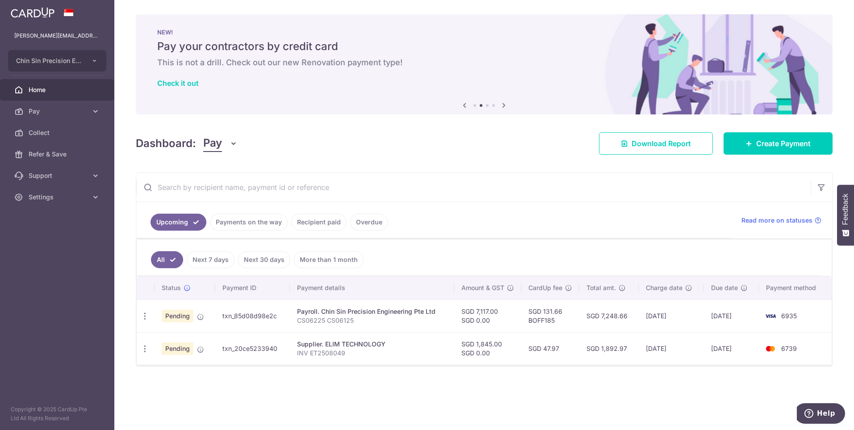  I want to click on span: Download Report, so click(661, 143).